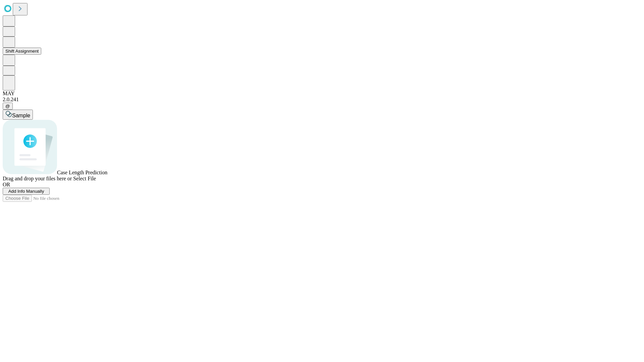 The height and width of the screenshot is (362, 644). I want to click on div: MAY, so click(322, 93).